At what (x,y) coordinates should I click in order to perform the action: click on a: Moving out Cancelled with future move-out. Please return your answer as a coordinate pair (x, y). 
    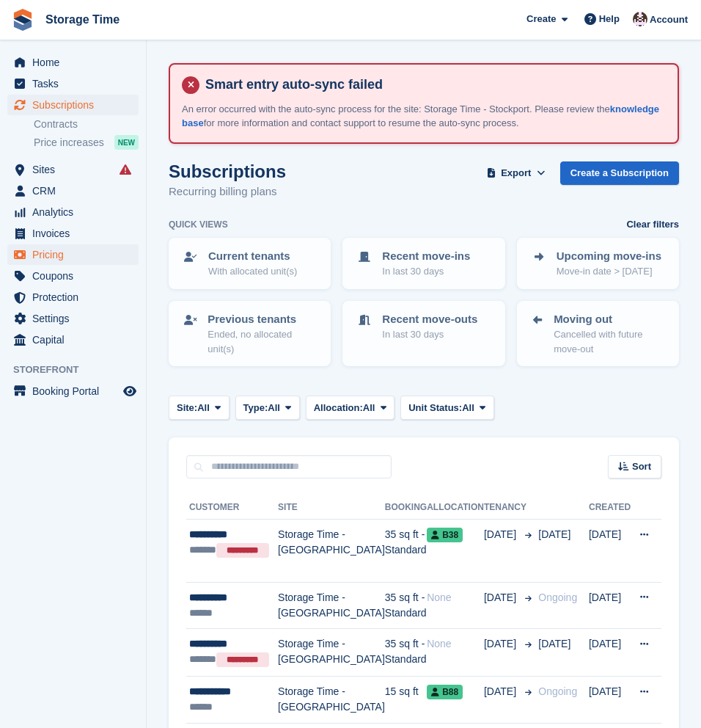
    Looking at the image, I should click on (598, 334).